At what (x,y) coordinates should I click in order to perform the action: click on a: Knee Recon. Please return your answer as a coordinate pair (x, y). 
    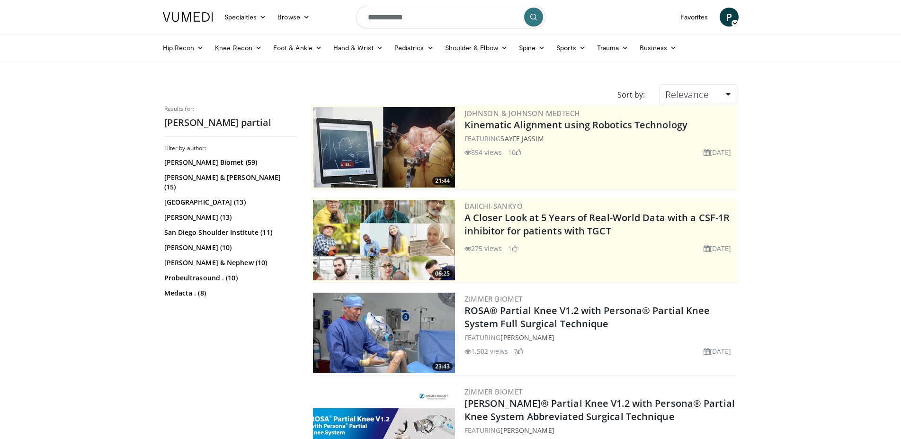
    Looking at the image, I should click on (238, 48).